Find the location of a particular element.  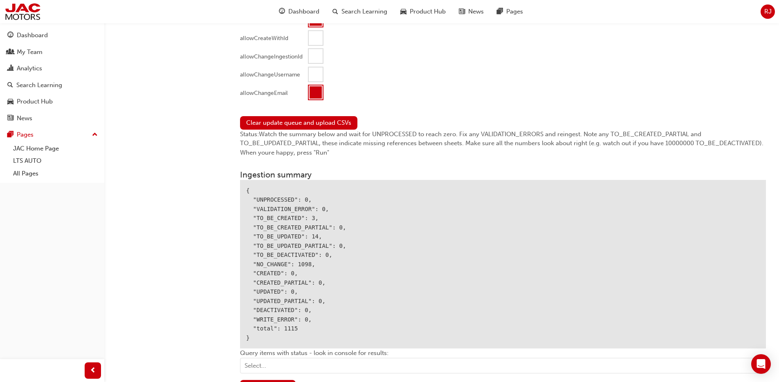

a: car-iconProduct Hub is located at coordinates (423, 11).